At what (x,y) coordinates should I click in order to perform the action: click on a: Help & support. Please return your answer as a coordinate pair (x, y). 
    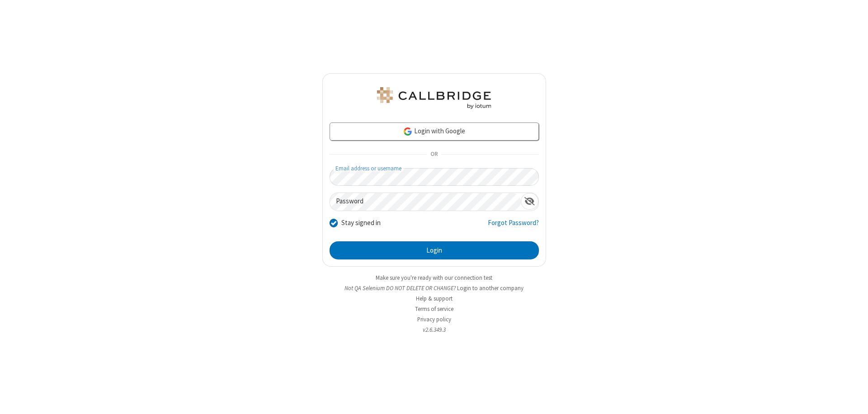
    Looking at the image, I should click on (434, 298).